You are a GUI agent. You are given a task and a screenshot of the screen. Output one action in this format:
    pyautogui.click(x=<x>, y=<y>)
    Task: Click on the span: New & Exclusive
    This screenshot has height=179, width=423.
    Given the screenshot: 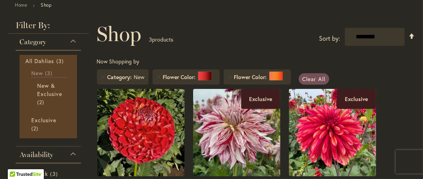 What is the action you would take?
    pyautogui.click(x=50, y=90)
    